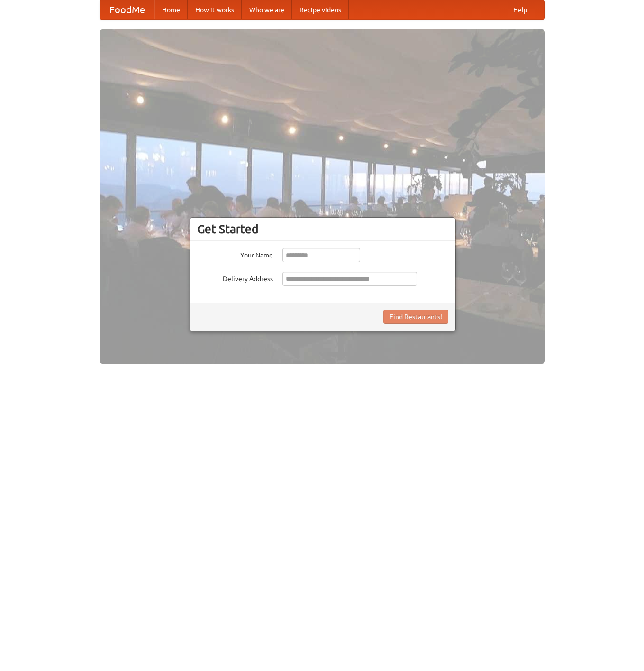 The width and height of the screenshot is (644, 671). I want to click on a: Home, so click(171, 10).